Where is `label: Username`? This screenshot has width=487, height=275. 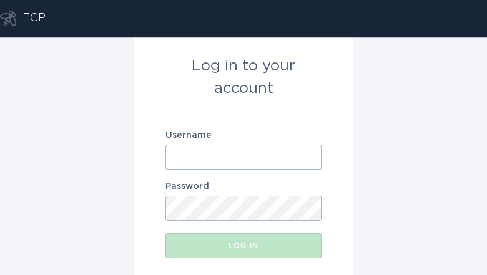 label: Username is located at coordinates (243, 135).